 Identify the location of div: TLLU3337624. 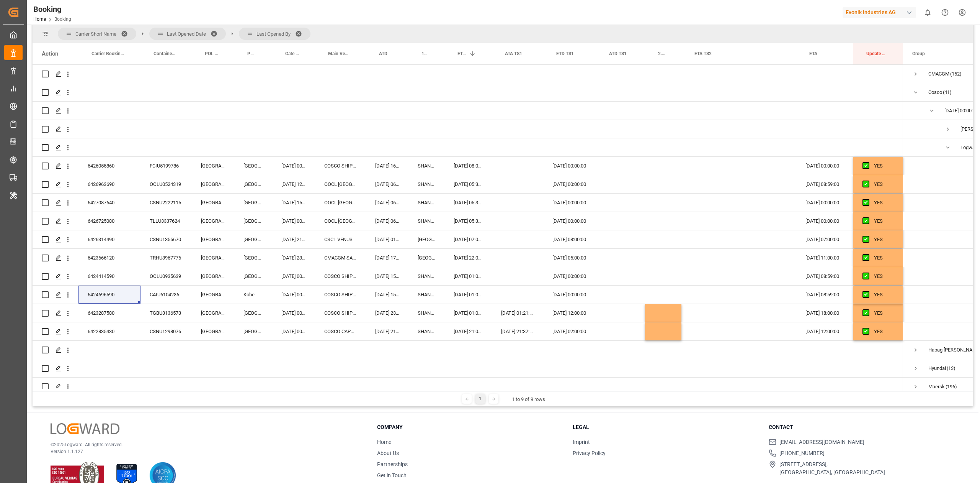
(166, 221).